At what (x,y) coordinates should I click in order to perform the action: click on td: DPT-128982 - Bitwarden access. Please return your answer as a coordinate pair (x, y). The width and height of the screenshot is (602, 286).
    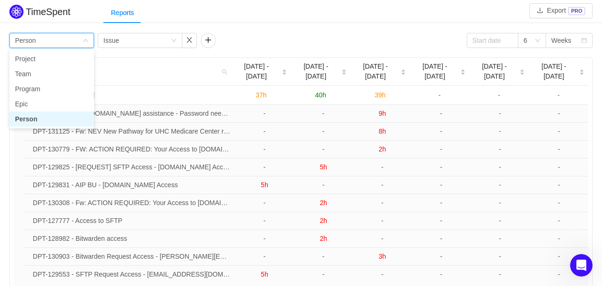
    Looking at the image, I should click on (132, 239).